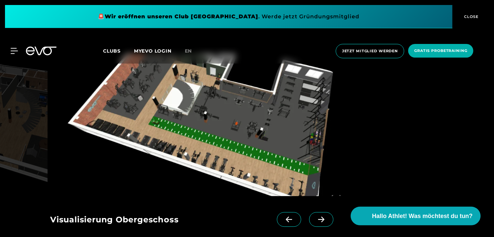 The width and height of the screenshot is (494, 237). Describe the element at coordinates (423, 216) in the screenshot. I see `span: Hallo Athlet! Was möchtest du tun?` at that location.